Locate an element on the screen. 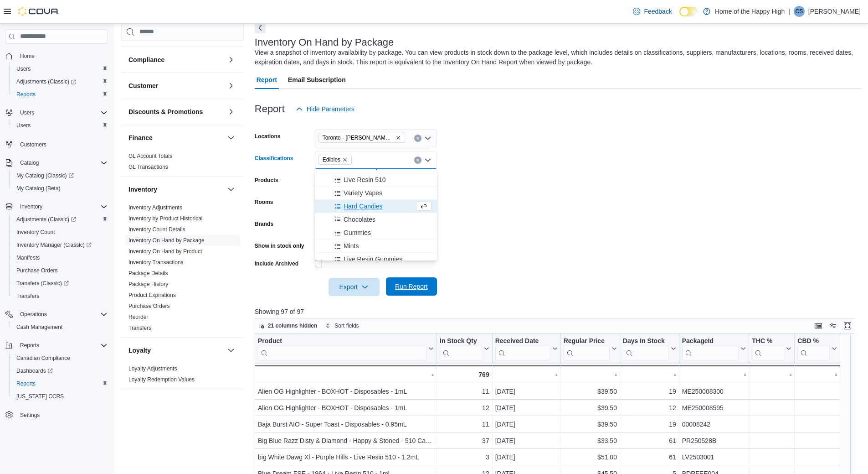  a: Reorder is located at coordinates (138, 317).